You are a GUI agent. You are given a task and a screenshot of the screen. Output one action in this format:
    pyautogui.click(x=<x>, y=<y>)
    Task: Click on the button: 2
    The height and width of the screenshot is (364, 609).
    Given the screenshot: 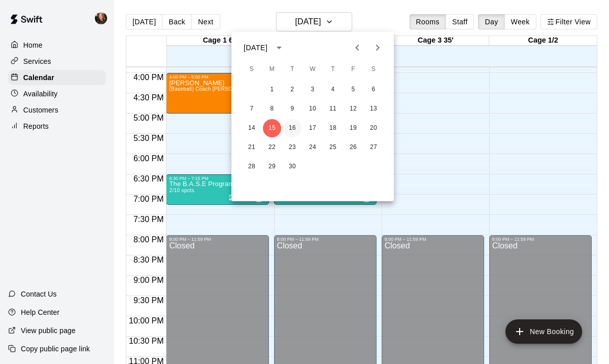 What is the action you would take?
    pyautogui.click(x=292, y=89)
    